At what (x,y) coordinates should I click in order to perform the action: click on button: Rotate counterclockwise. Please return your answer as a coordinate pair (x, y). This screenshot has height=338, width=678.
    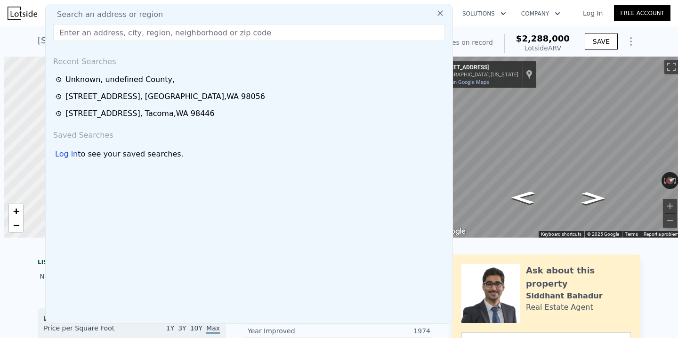
    Looking at the image, I should click on (664, 180).